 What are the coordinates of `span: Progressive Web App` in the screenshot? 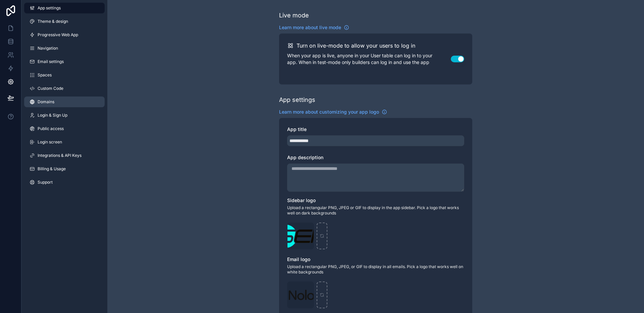 It's located at (58, 35).